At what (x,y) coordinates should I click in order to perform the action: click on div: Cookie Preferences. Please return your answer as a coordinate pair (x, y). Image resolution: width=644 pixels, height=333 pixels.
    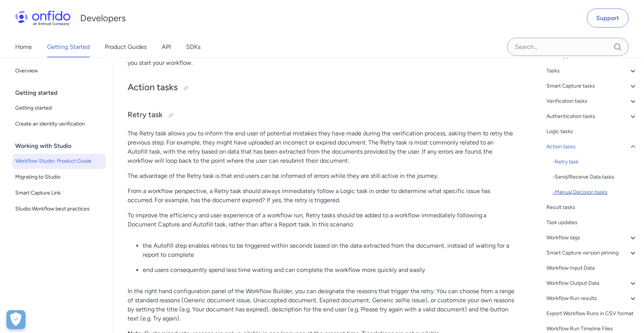
    Looking at the image, I should click on (16, 320).